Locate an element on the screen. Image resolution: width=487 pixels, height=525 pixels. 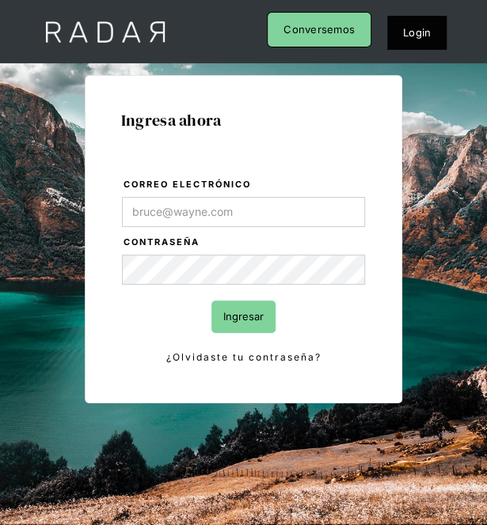
input: Ingresar is located at coordinates (243, 317).